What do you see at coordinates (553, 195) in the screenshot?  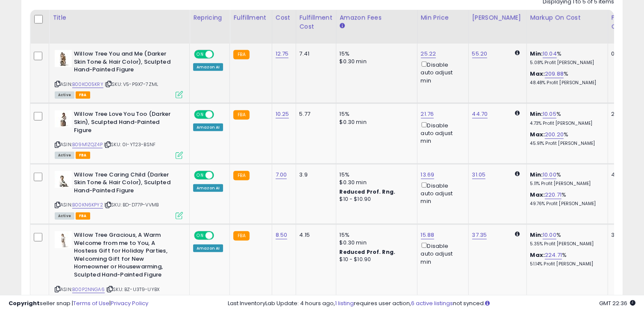 I see `a: 220.71` at bounding box center [553, 195].